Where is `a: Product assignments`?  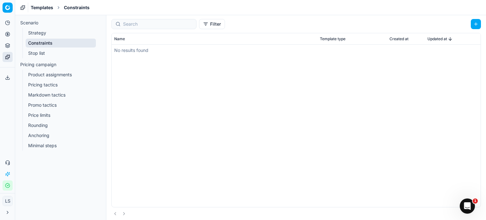
a: Product assignments is located at coordinates (61, 75).